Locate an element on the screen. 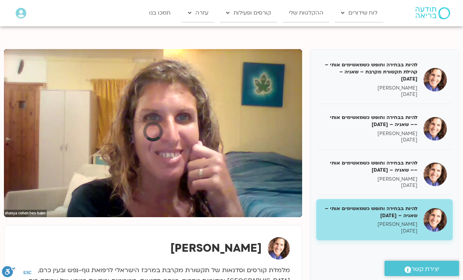  a: תמכו בנו is located at coordinates (160, 13).